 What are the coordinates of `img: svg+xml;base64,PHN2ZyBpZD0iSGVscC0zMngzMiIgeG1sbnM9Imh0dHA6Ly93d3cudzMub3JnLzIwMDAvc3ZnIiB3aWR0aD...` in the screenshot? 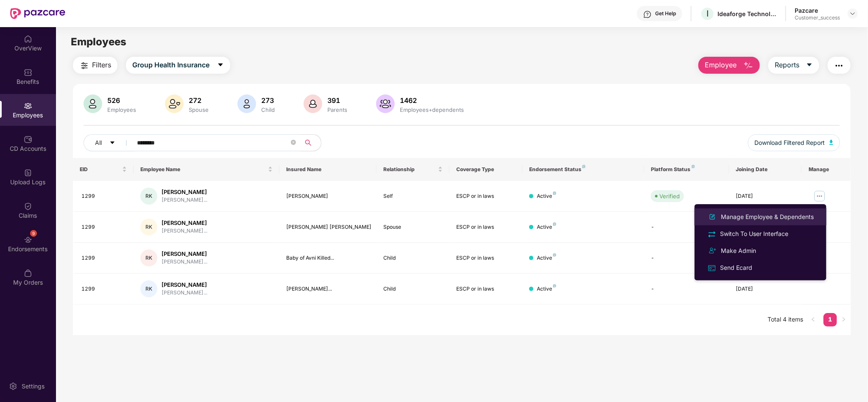 It's located at (648, 15).